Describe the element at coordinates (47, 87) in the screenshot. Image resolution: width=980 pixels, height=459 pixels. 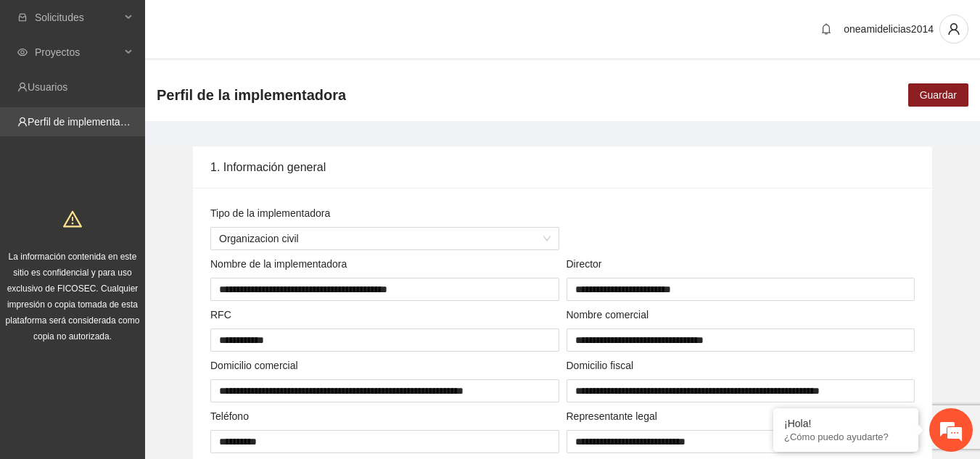
I see `a: Usuarios` at that location.